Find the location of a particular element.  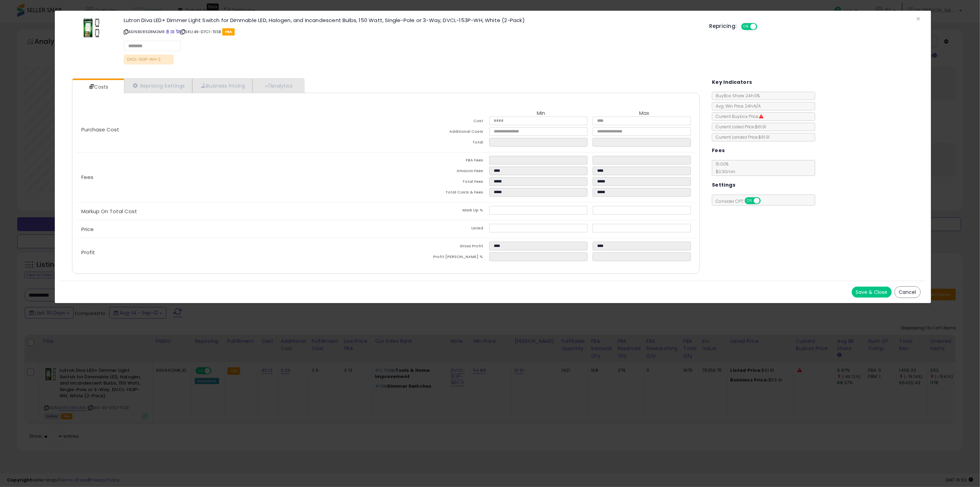

span: Avg. Win Price 24h: N/A is located at coordinates (737, 106).